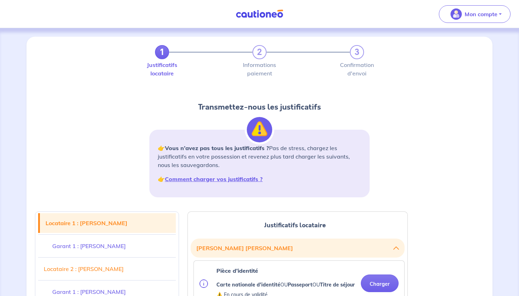  What do you see at coordinates (474, 14) in the screenshot?
I see `button: illu_account_valid_menu.svgMon compte` at bounding box center [474, 14].